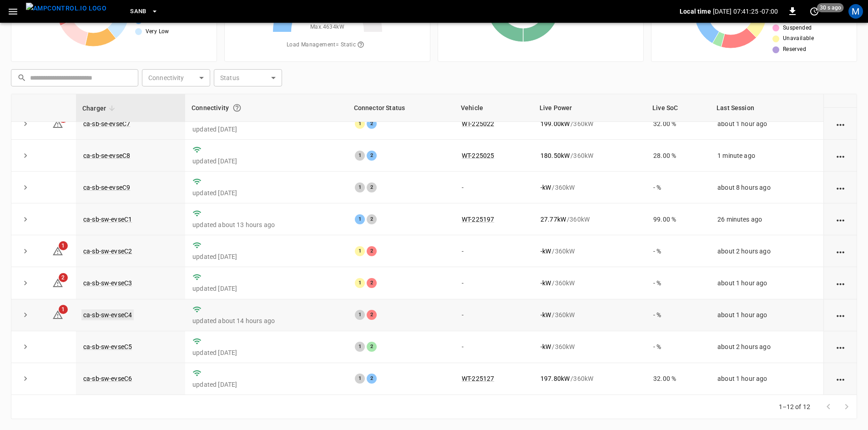 This screenshot has height=430, width=868. I want to click on img: ampcontrol.io logo, so click(66, 9).